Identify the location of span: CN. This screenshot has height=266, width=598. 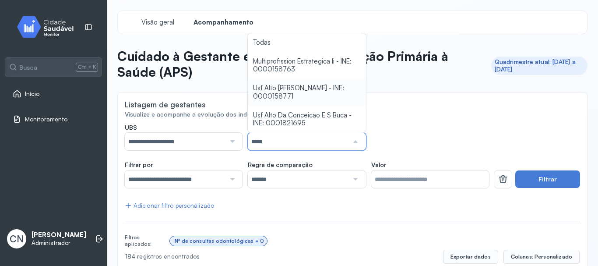
(17, 239).